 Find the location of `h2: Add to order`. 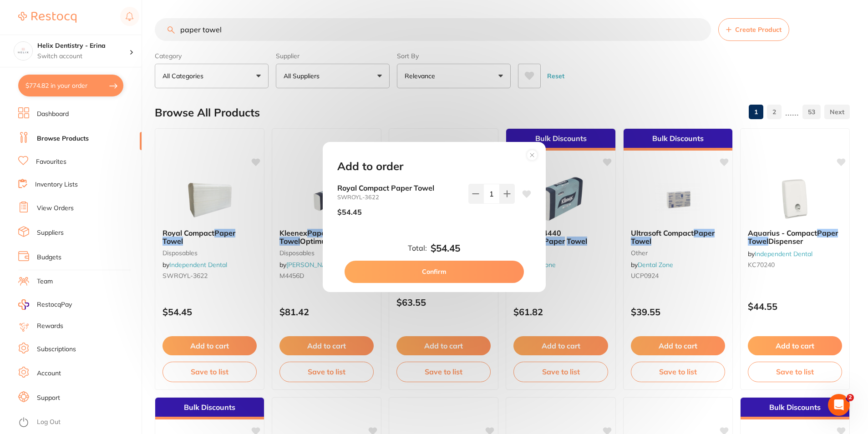

h2: Add to order is located at coordinates (370, 167).